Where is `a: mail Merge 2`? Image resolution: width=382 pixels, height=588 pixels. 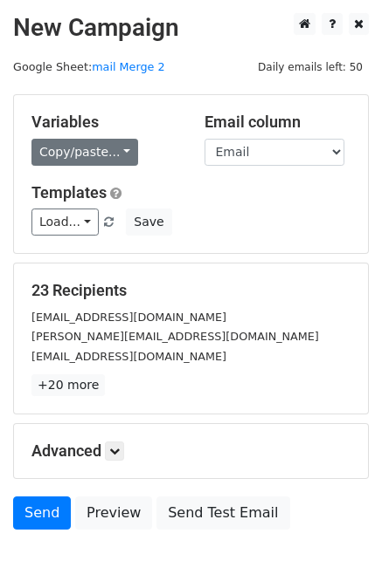 a: mail Merge 2 is located at coordinates (128, 67).